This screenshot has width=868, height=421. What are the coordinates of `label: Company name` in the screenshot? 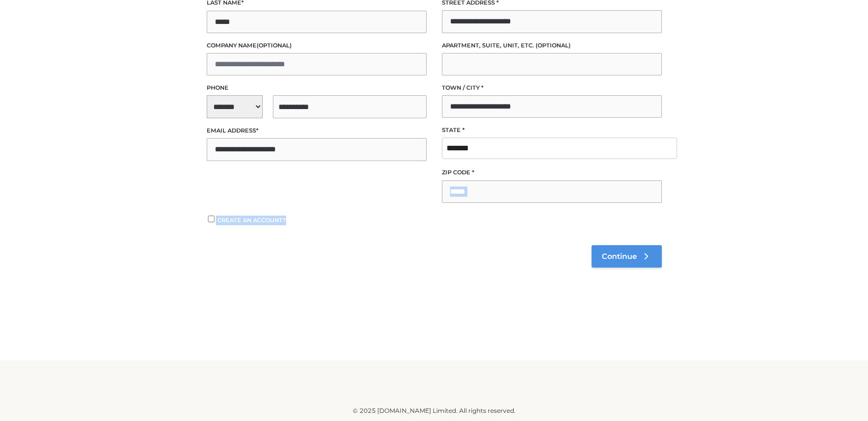 It's located at (317, 45).